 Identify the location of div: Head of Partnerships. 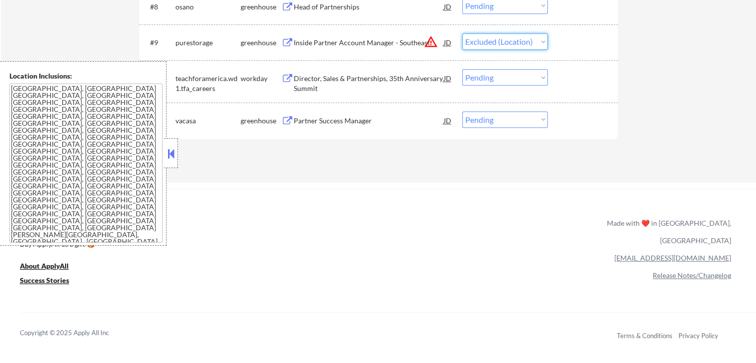
(369, 7).